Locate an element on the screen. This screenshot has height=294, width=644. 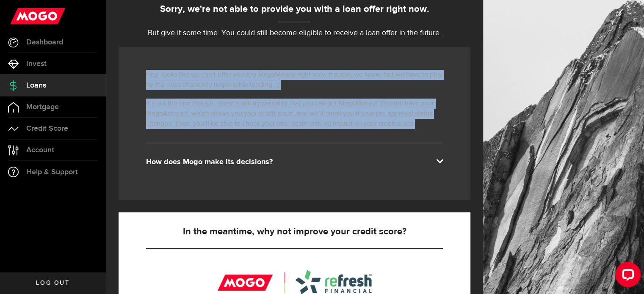
h5: In the meantime, why not improve your credit score? is located at coordinates (294, 232).